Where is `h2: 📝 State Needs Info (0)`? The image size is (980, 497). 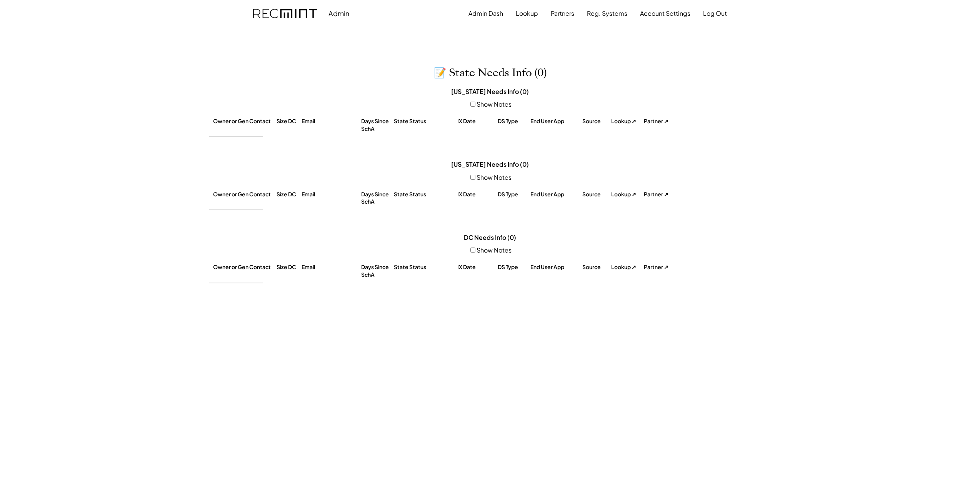 h2: 📝 State Needs Info (0) is located at coordinates (490, 73).